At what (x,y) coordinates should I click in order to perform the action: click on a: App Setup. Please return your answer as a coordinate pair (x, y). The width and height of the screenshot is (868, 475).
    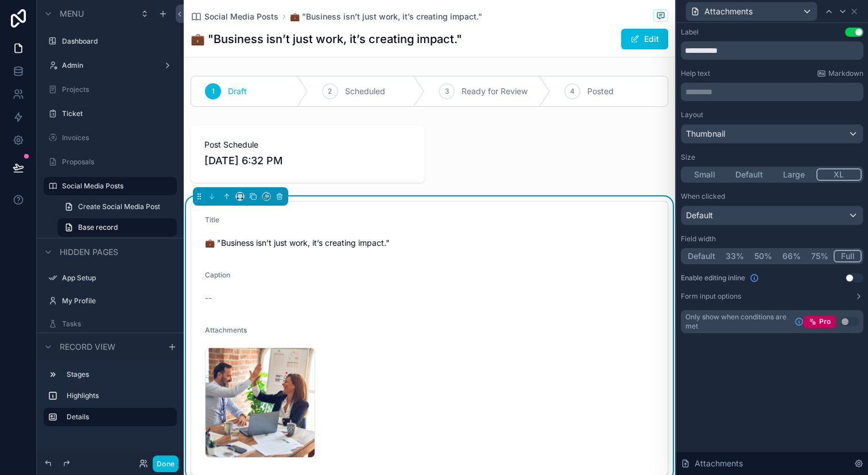
    Looking at the image, I should click on (116, 278).